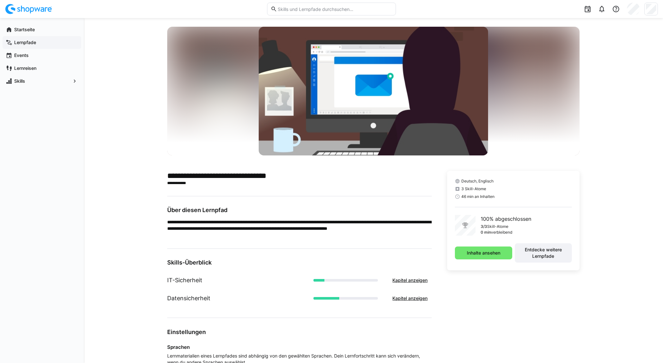 This screenshot has width=663, height=363. Describe the element at coordinates (335, 9) in the screenshot. I see `input: Skills und Lernpfade durchsuchen…` at that location.